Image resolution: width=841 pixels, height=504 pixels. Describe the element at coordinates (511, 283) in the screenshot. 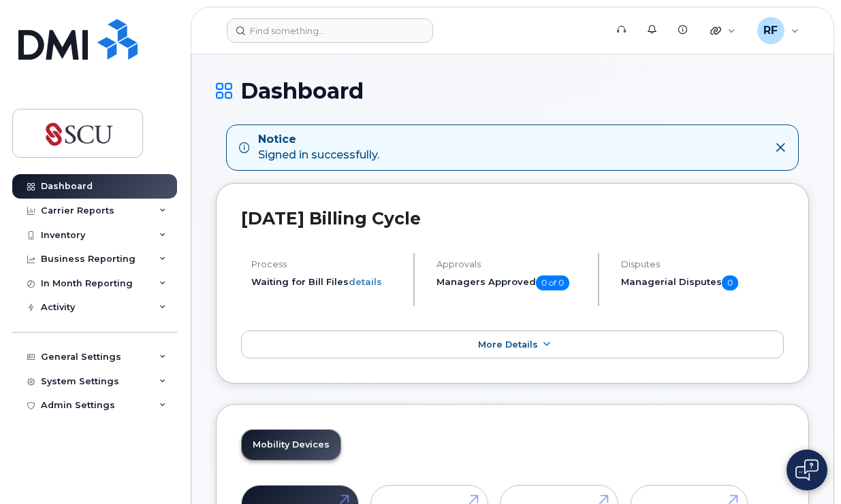

I see `h5: Managers Approved` at that location.